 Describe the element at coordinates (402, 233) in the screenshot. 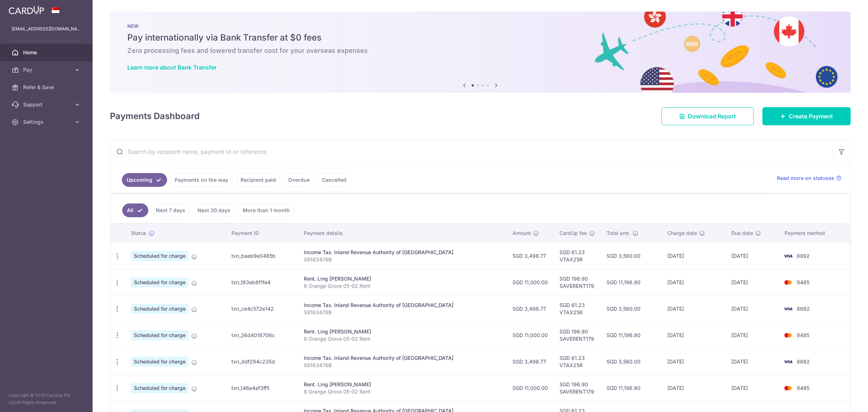

I see `th: Payment details` at that location.